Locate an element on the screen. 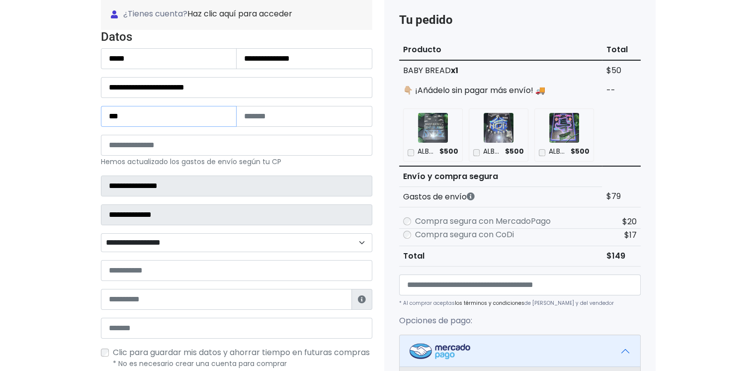  label: Compra segura con MercadoPago is located at coordinates (483, 221).